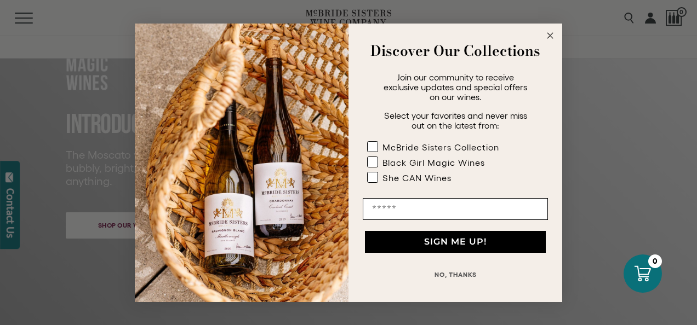  I want to click on span: Join our community to receive exclusive updates and special offers on our wines., so click(455, 87).